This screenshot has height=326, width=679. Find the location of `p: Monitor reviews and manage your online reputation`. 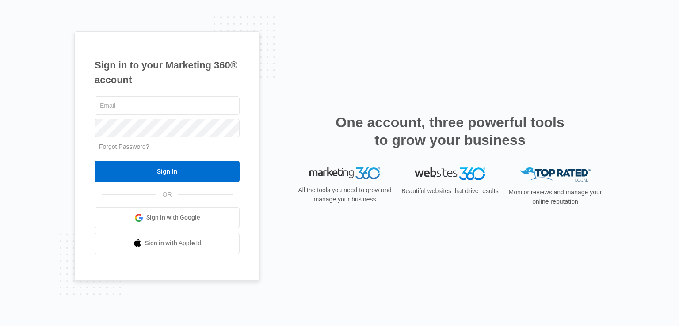

p: Monitor reviews and manage your online reputation is located at coordinates (556, 197).